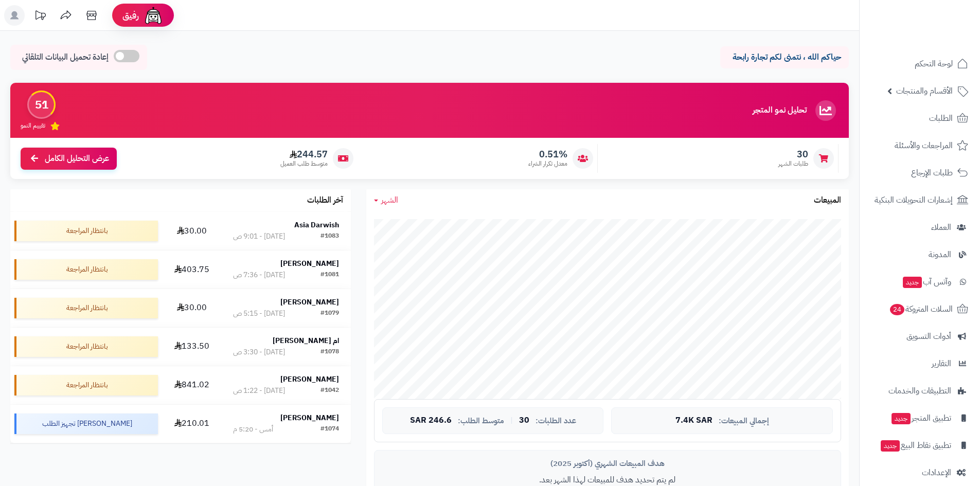 This screenshot has height=486, width=980. What do you see at coordinates (330, 391) in the screenshot?
I see `div: #1042` at bounding box center [330, 391].